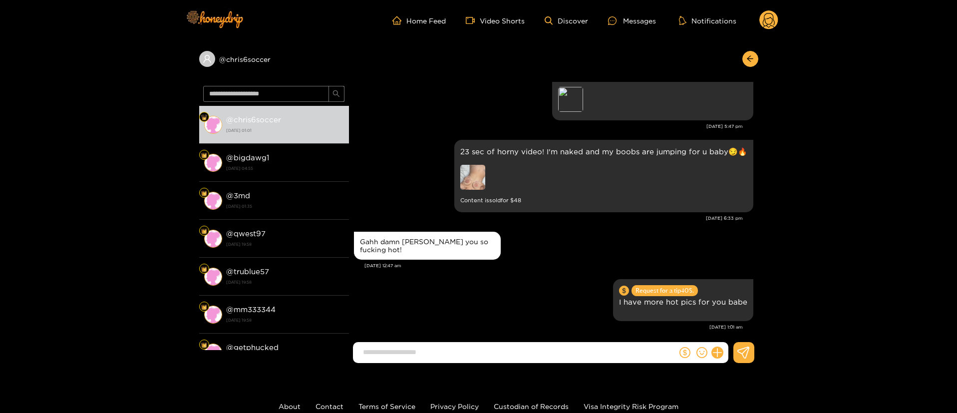  What do you see at coordinates (330, 406) in the screenshot?
I see `a: Contact` at bounding box center [330, 406].